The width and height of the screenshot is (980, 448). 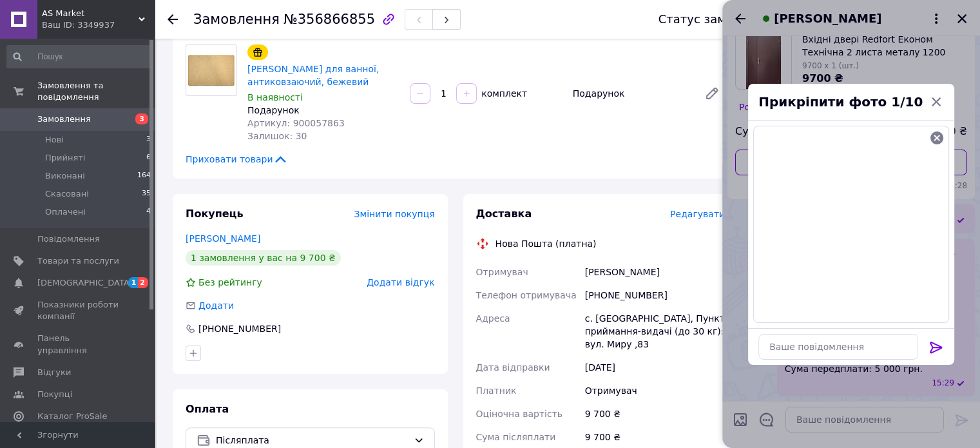 I want to click on span: Оплата, so click(x=207, y=409).